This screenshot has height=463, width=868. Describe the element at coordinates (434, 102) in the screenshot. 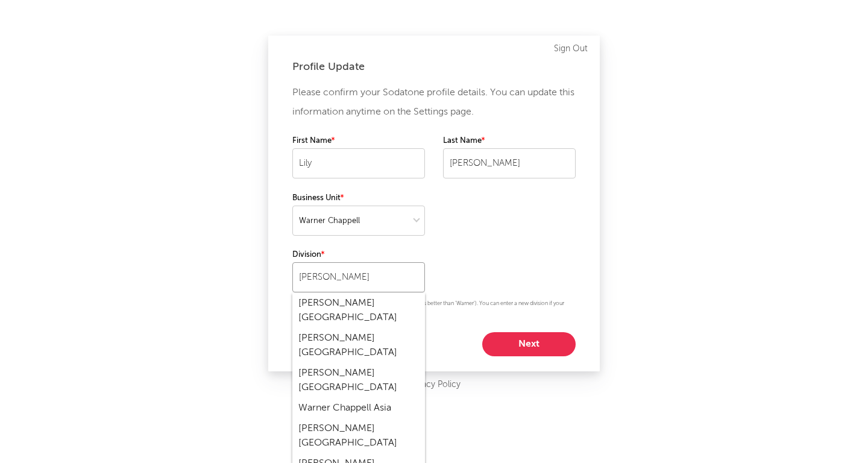

I see `p: Please confirm your Sodatone profile details. You can update this information anytime on the Sett...` at that location.